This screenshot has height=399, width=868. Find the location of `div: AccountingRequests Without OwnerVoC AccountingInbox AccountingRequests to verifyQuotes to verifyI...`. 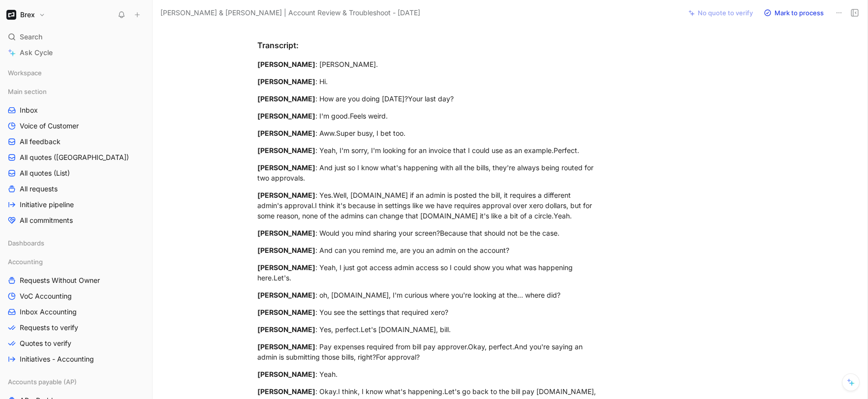

div: AccountingRequests Without OwnerVoC AccountingInbox AccountingRequests to verifyQuotes to verifyI... is located at coordinates (75, 310).